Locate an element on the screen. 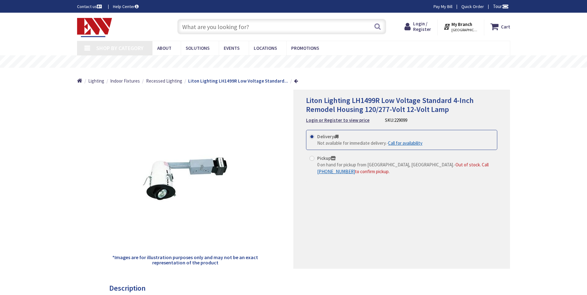  h3: Description is located at coordinates (291, 289).